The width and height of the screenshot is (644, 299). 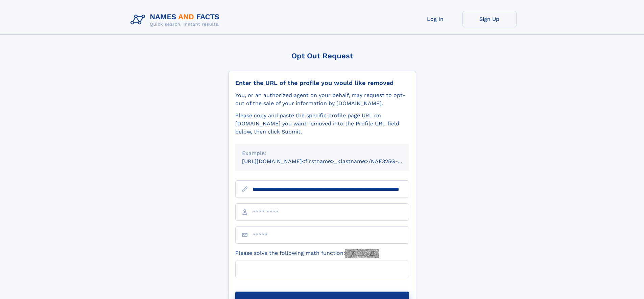 What do you see at coordinates (322, 55) in the screenshot?
I see `div: Opt Out Request` at bounding box center [322, 55].